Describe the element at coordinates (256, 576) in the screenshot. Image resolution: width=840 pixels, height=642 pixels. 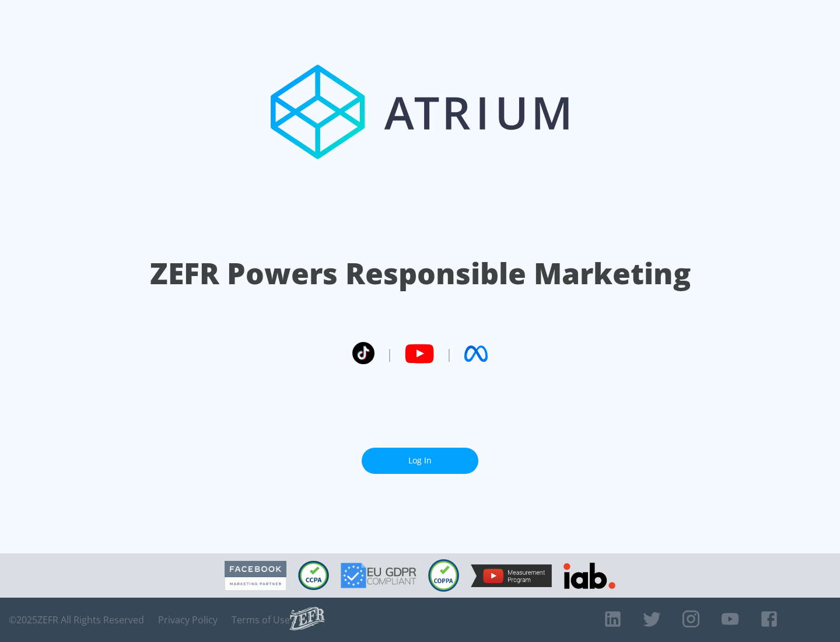
I see `img: Facebook Marketing Partner` at that location.